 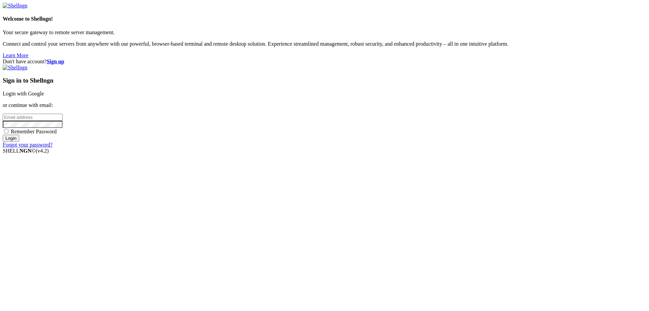 I want to click on a: Forgot your password?, so click(x=27, y=144).